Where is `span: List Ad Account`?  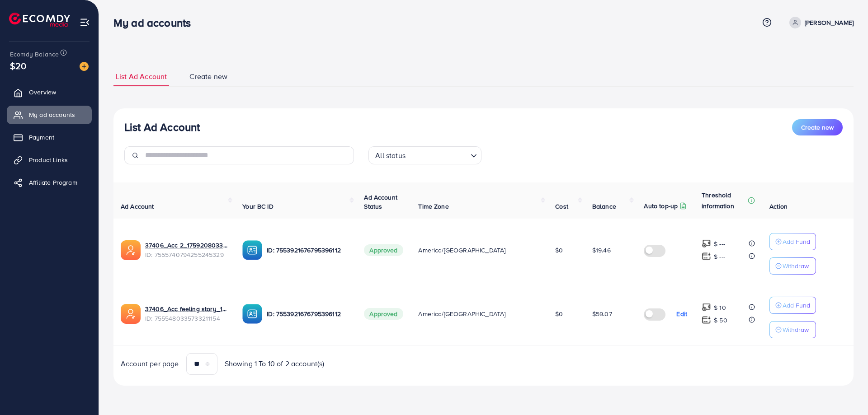 span: List Ad Account is located at coordinates (141, 77).